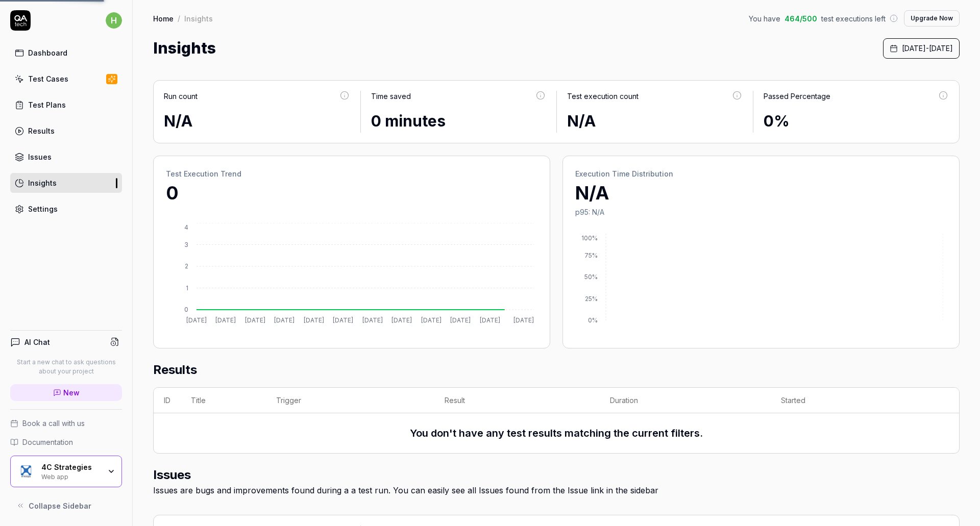  I want to click on div: Issues are bugs and improvements found during a a test run. You can easily see all Issues found f..., so click(557, 490).